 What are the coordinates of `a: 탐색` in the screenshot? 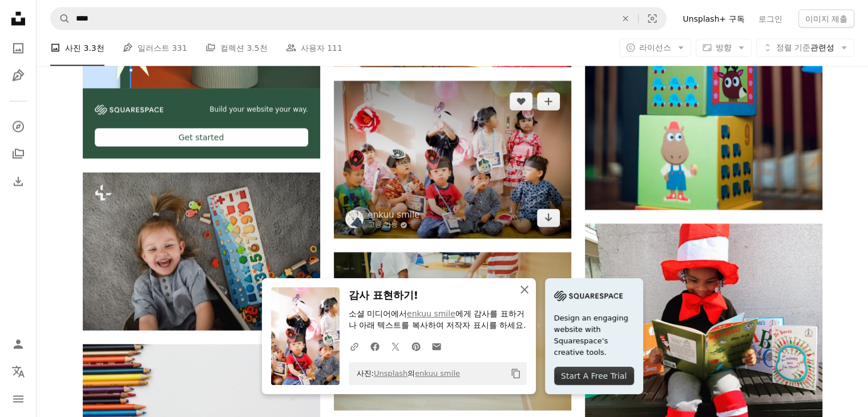 It's located at (19, 126).